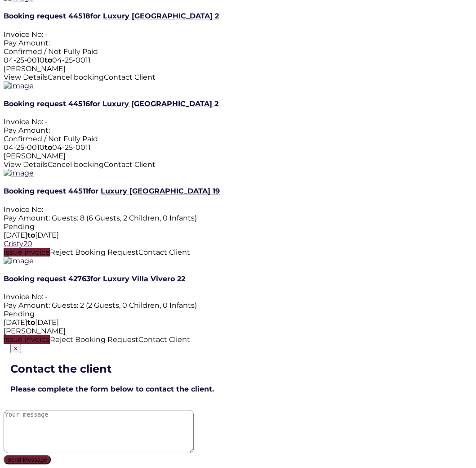  Describe the element at coordinates (238, 103) in the screenshot. I see `h4: Booking request 44516` at that location.